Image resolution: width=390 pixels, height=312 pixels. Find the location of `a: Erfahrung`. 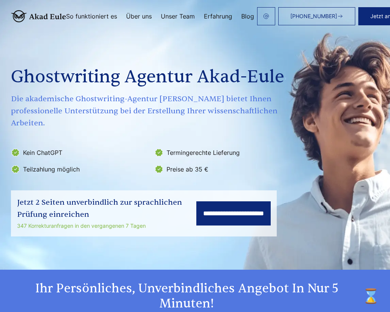

a: Erfahrung is located at coordinates (218, 16).